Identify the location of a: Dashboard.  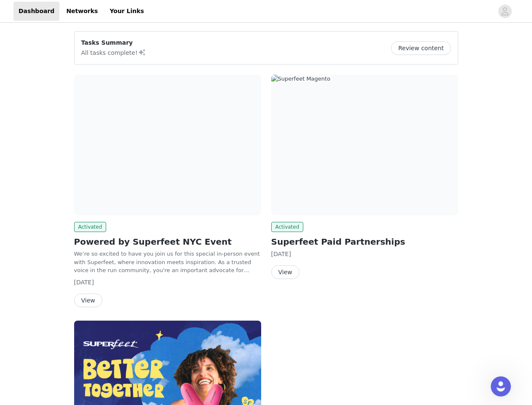
(36, 11).